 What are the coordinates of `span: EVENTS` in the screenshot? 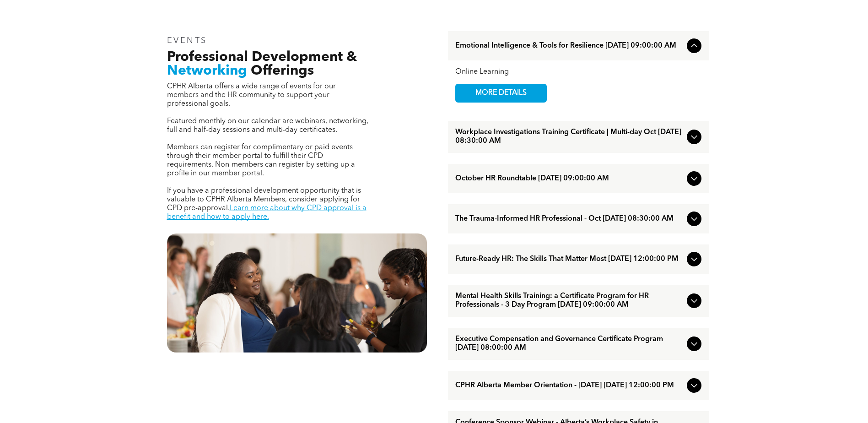 It's located at (187, 41).